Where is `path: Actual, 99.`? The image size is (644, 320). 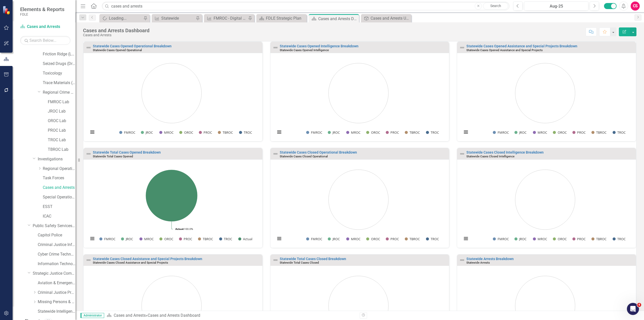
path: Actual, 99. is located at coordinates (172, 196).